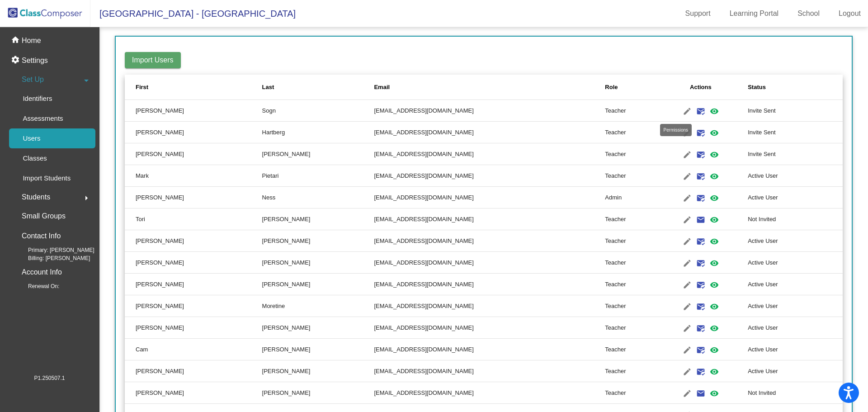 This screenshot has width=868, height=412. Describe the element at coordinates (36, 197) in the screenshot. I see `span: Students` at that location.